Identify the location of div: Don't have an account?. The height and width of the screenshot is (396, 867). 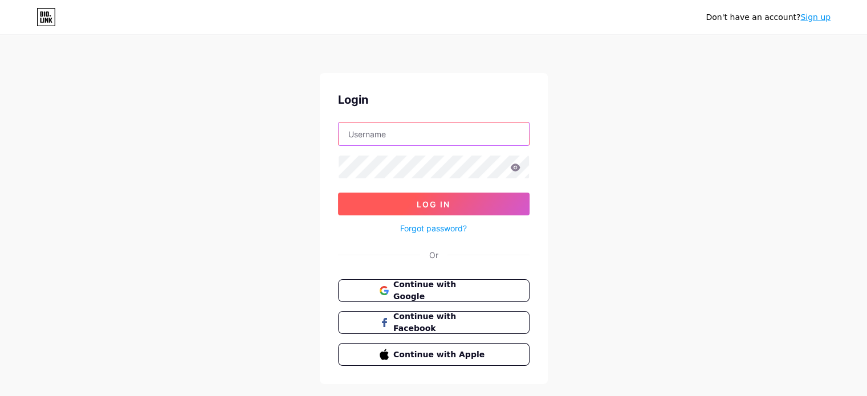
(768, 17).